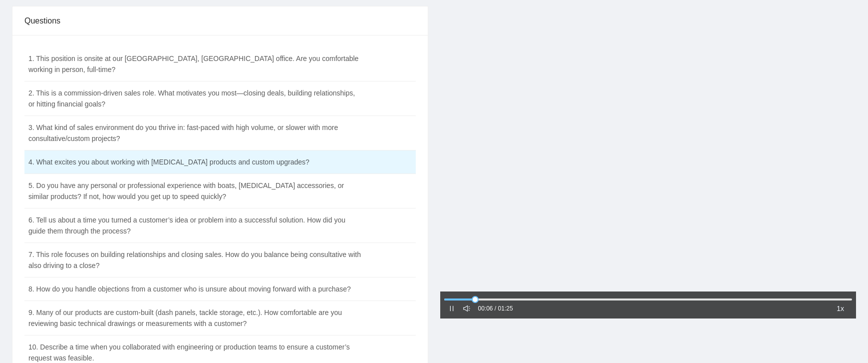  Describe the element at coordinates (467, 309) in the screenshot. I see `span: sound` at that location.